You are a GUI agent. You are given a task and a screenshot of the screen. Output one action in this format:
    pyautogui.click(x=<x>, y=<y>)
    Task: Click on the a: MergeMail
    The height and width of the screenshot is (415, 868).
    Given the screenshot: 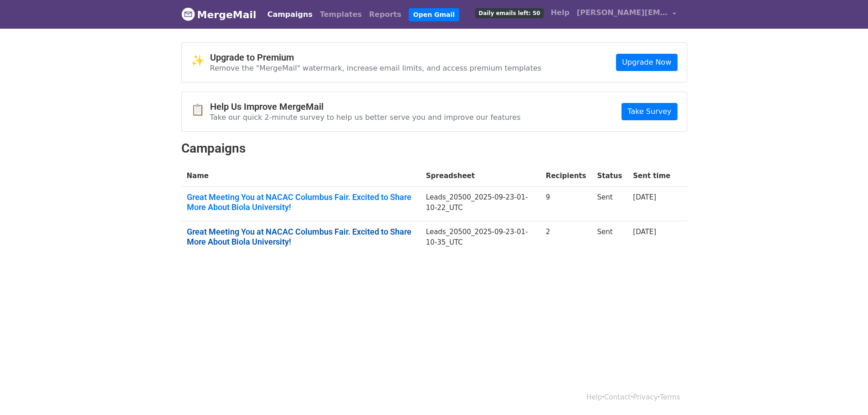 What is the action you would take?
    pyautogui.click(x=218, y=14)
    